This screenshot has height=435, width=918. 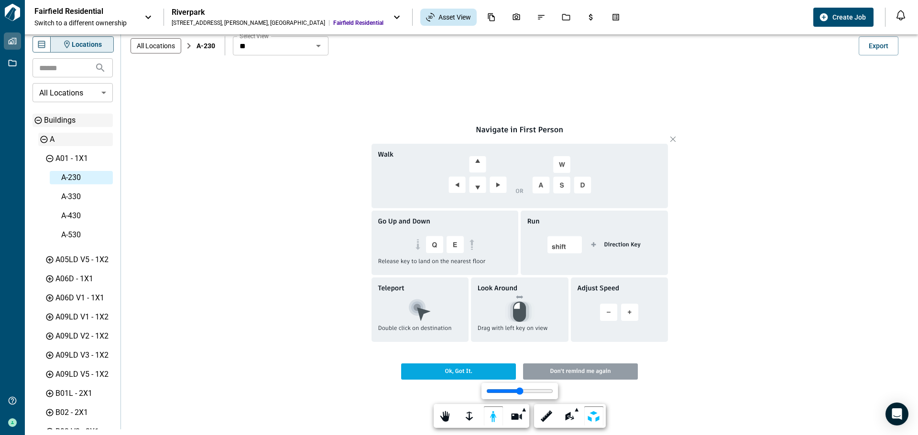 What do you see at coordinates (83, 260) in the screenshot?
I see `div: A05LD V5 - 1X2` at bounding box center [83, 260].